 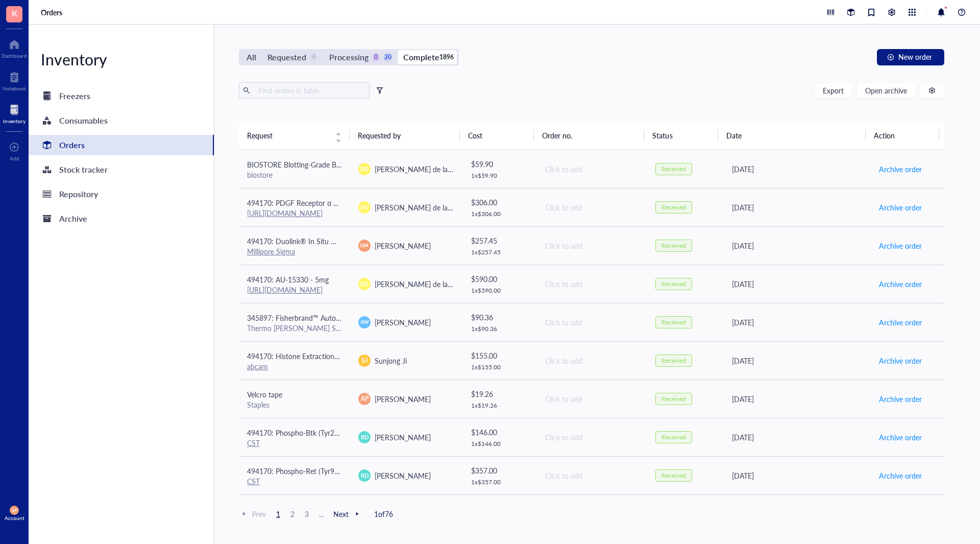 I want to click on div: $ 155.00, so click(x=500, y=355).